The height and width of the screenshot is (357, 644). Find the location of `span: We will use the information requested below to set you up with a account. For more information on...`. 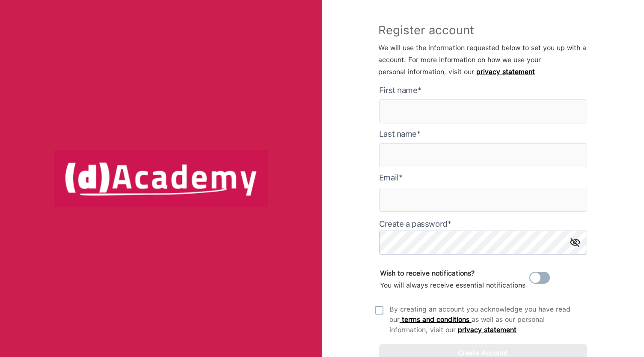

span: We will use the information requested below to set you up with a account. For more information on... is located at coordinates (482, 60).